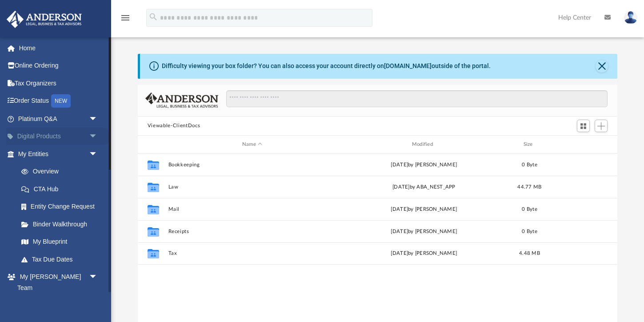 The image size is (644, 322). Describe the element at coordinates (252, 253) in the screenshot. I see `button: Tax` at that location.